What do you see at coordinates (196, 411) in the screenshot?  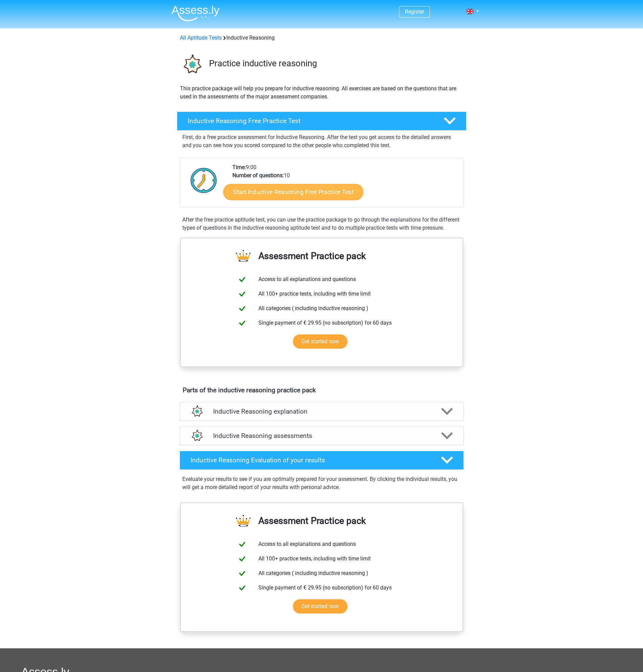 I see `img: inductive reasoning explanations` at bounding box center [196, 411].